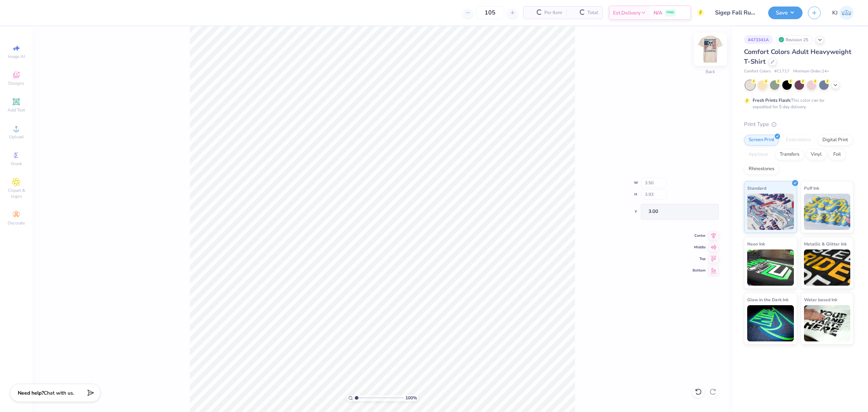 Image resolution: width=868 pixels, height=412 pixels. What do you see at coordinates (699, 235) in the screenshot?
I see `span: Center` at bounding box center [699, 235].